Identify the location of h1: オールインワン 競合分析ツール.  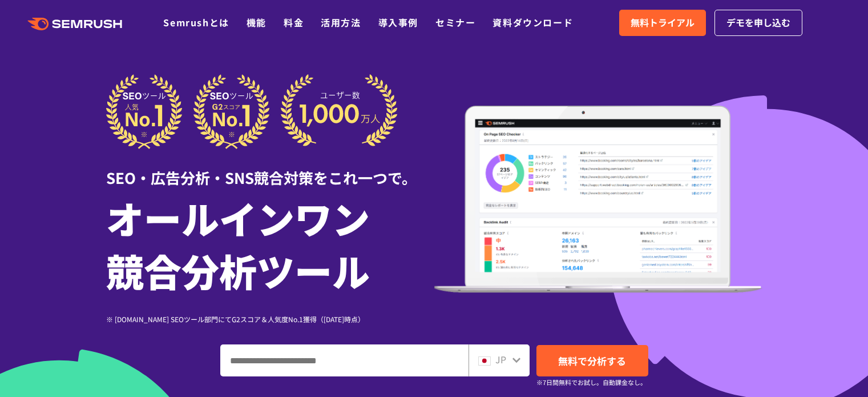
(270, 244).